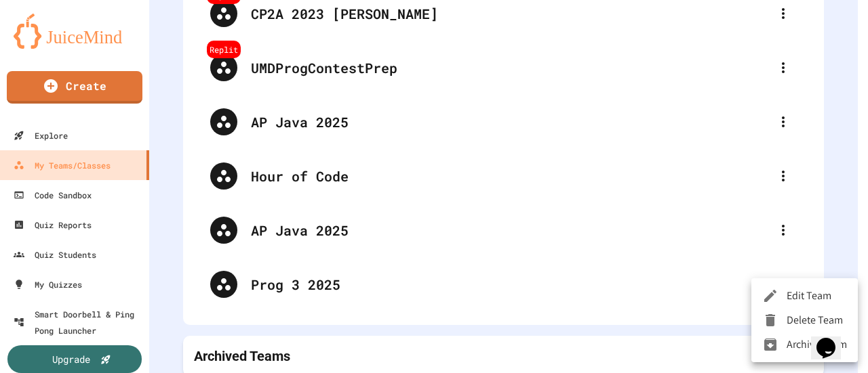  Describe the element at coordinates (52, 195) in the screenshot. I see `div: Code Sandbox` at that location.